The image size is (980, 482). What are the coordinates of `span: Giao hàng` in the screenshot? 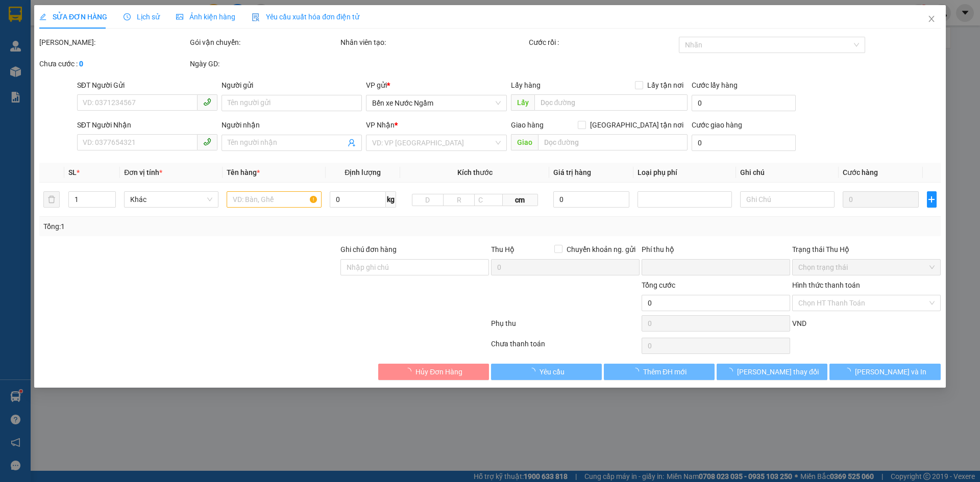 It's located at (528, 125).